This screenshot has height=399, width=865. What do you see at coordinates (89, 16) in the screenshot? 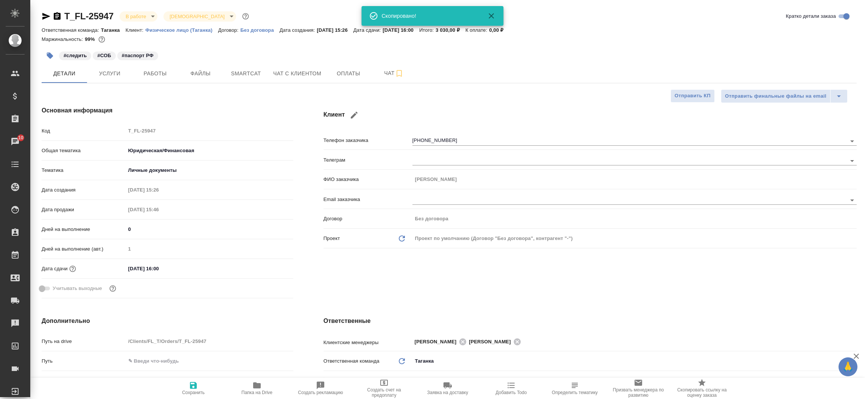
I see `a: T_FL-25947` at bounding box center [89, 16].